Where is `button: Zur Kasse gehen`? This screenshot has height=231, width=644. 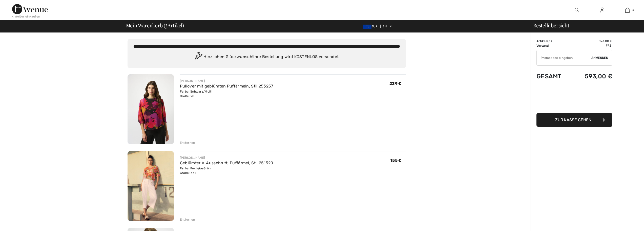
button: Zur Kasse gehen is located at coordinates (575, 120).